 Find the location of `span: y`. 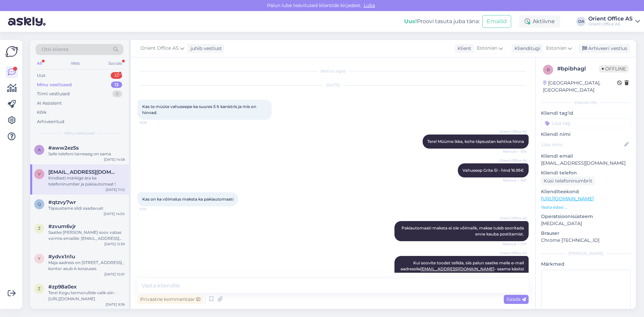

span: y is located at coordinates (39, 258).